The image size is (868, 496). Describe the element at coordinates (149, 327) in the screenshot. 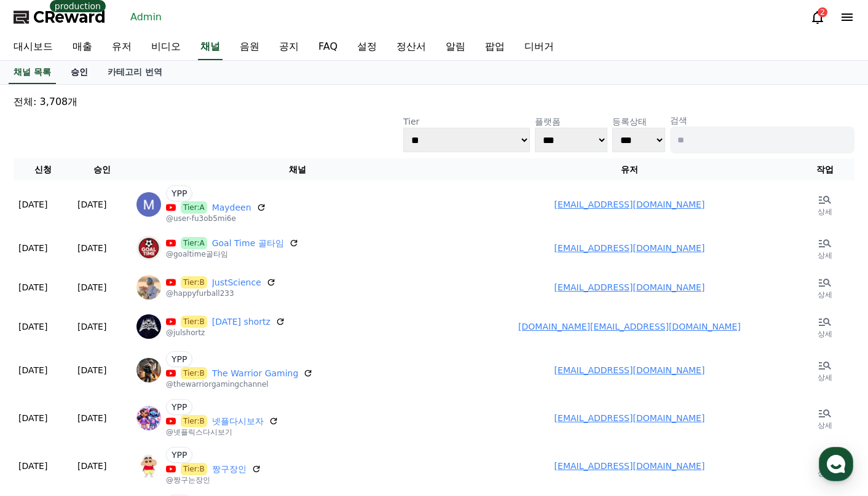

I see `img: JUL shortz` at that location.